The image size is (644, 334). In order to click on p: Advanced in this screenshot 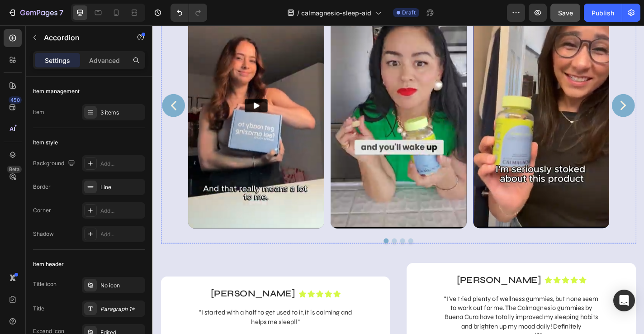, I will do `click(104, 60)`.